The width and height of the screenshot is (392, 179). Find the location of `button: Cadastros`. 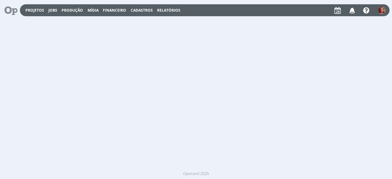

button: Cadastros is located at coordinates (142, 10).